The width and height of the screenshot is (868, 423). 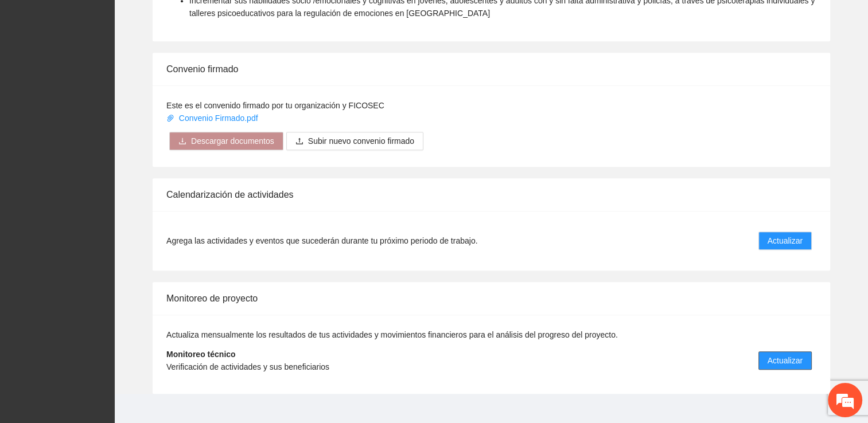 What do you see at coordinates (275, 105) in the screenshot?
I see `span: Este es el convenido firmado por tu organización y FICOSEC` at bounding box center [275, 105].